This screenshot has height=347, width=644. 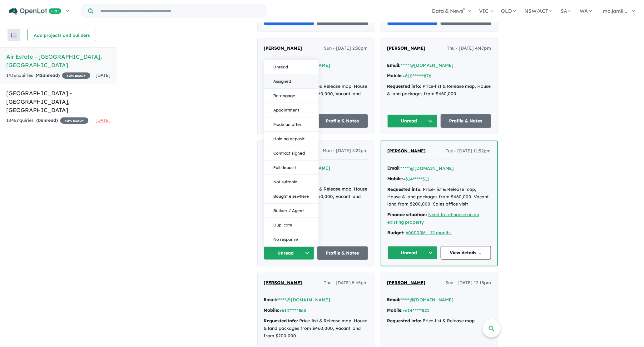 What do you see at coordinates (291, 197) in the screenshot?
I see `button: Bought elsewhere` at bounding box center [291, 197].